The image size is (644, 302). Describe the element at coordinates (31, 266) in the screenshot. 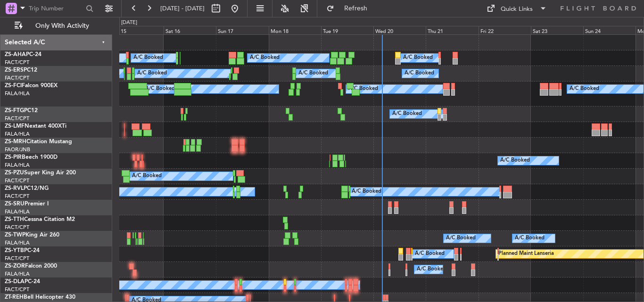

I see `a: ZS-ZORFalcon 2000` at that location.